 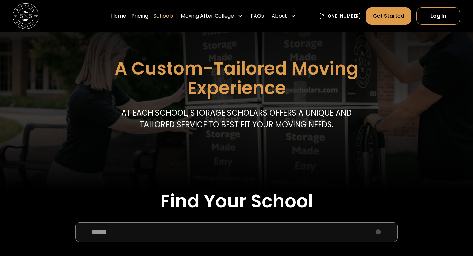 What do you see at coordinates (236, 201) in the screenshot?
I see `h2: Find Your School` at bounding box center [236, 201].